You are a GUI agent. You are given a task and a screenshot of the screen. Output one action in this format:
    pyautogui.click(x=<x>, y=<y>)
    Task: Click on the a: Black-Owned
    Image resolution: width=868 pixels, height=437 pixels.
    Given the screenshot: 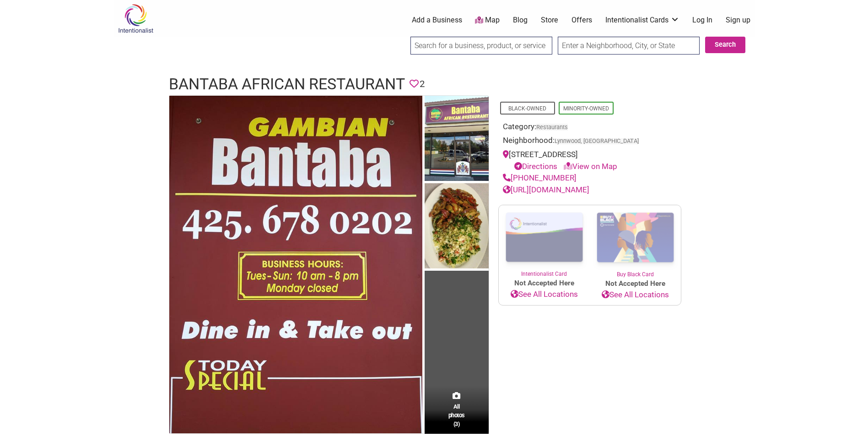 What is the action you would take?
    pyautogui.click(x=527, y=109)
    